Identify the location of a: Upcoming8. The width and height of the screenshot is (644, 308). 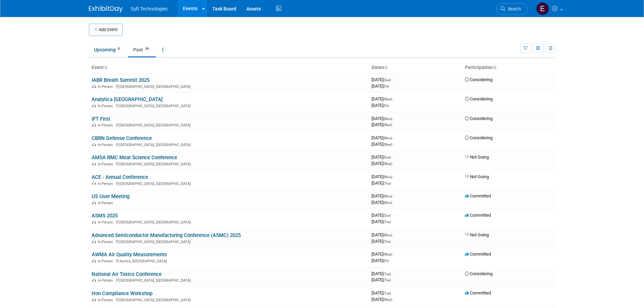
(108, 50).